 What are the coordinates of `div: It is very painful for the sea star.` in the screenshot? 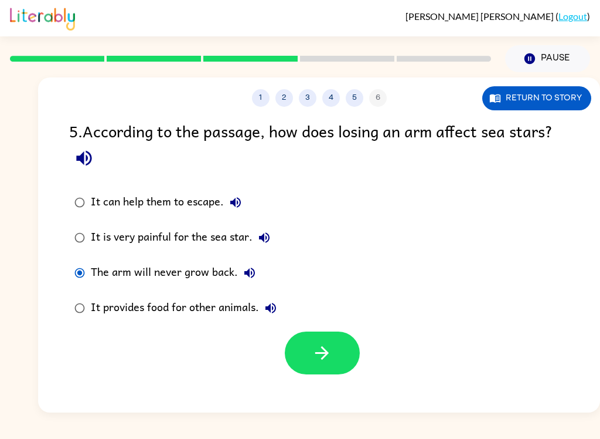 It's located at (184, 237).